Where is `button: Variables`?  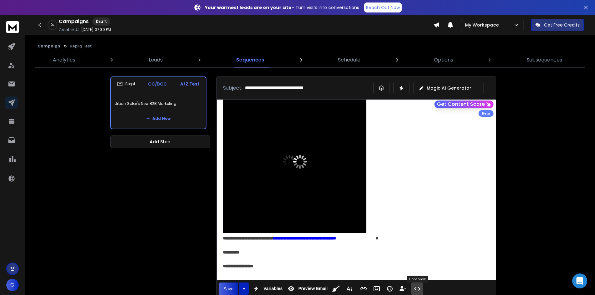
button: Variables is located at coordinates (267, 289).